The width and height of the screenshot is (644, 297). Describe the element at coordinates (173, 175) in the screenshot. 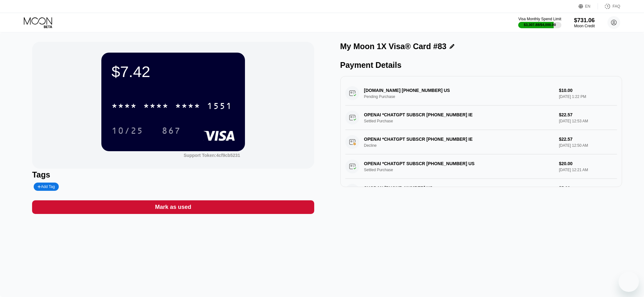

I see `div: Tags` at that location.